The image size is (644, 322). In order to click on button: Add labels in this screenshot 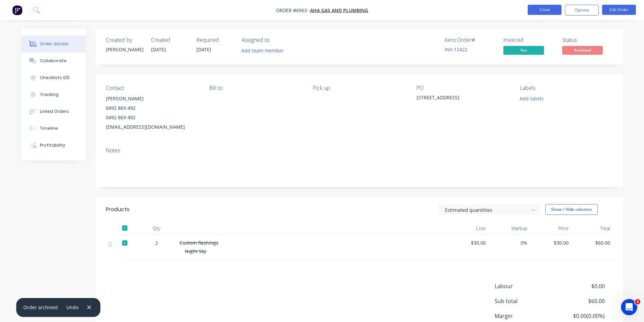, I will do `click(532, 98)`.